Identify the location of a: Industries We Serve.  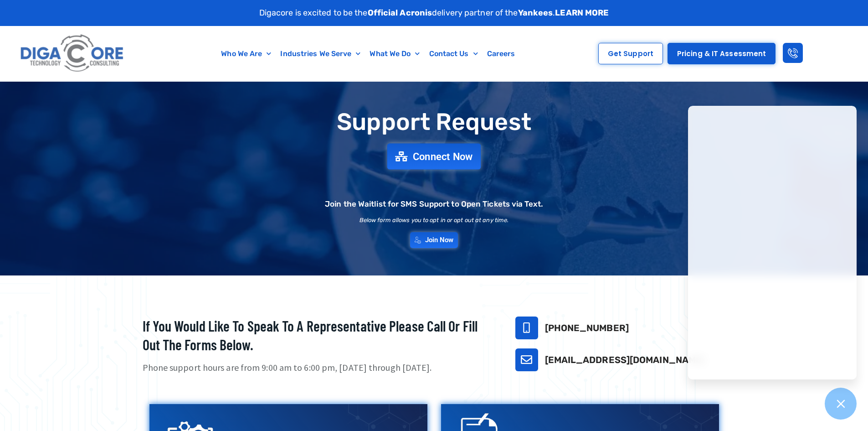
(320, 54).